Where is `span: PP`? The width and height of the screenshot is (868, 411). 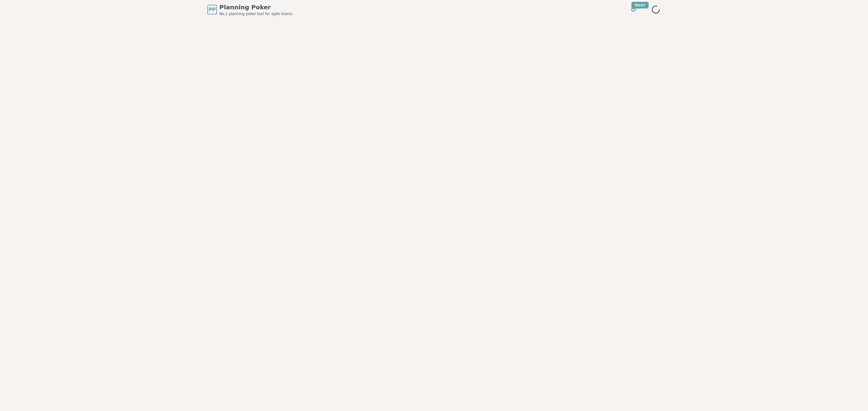
span: PP is located at coordinates (212, 10).